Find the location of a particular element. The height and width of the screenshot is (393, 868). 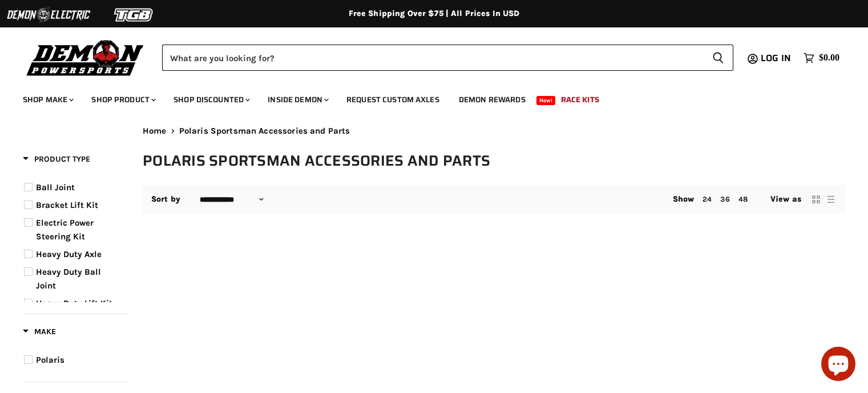

button: Filter by Product Type is located at coordinates (57, 160).